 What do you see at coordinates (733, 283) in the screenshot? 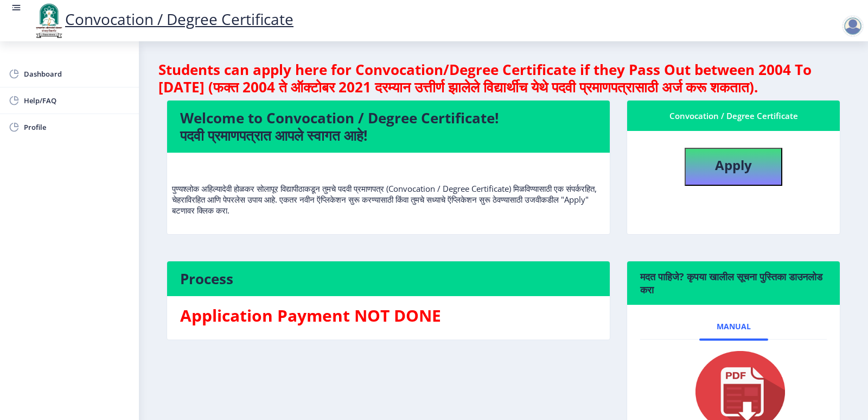
I see `h6: मदत पाहिजे? कृपया खालील सूचना पुस्तिका डाउनलोड करा` at bounding box center [733, 283].